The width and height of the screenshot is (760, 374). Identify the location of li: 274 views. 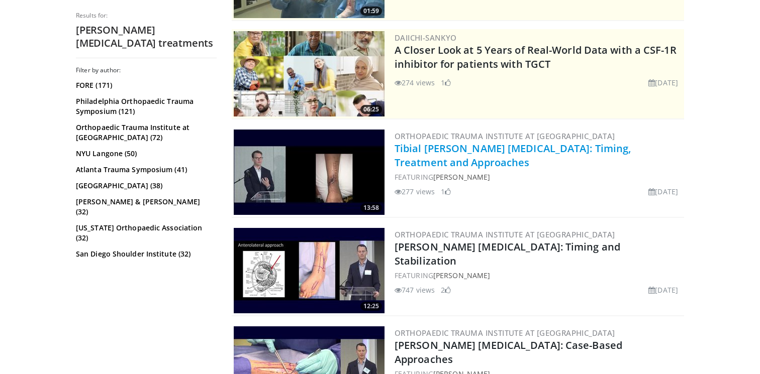
(415, 82).